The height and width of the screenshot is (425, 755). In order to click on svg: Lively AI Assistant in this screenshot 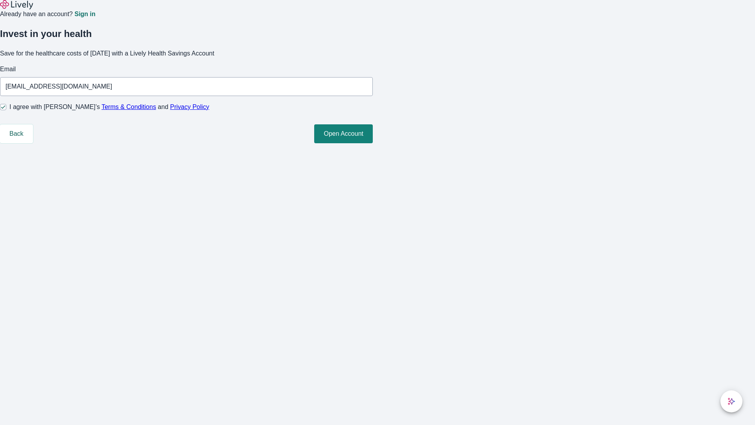, I will do `click(732, 401)`.